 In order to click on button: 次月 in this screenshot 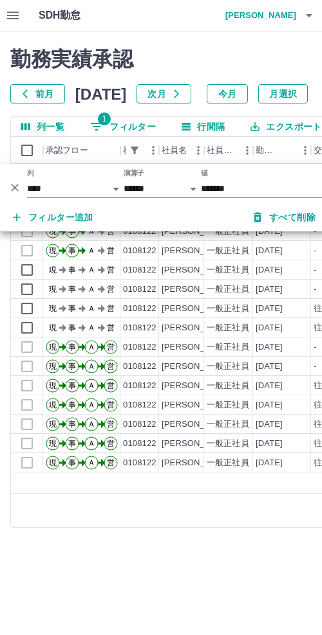, I will do `click(163, 94)`.